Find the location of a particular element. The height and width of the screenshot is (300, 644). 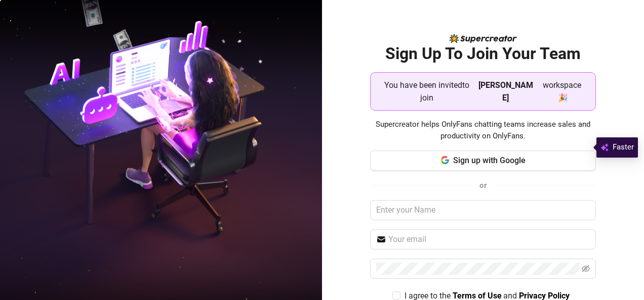

h2: Sign Up To Join Your Team is located at coordinates (483, 54).